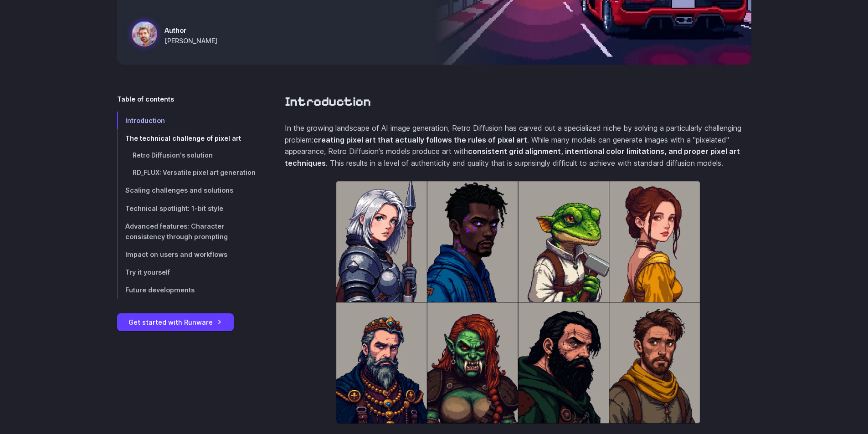 This screenshot has width=868, height=434. I want to click on a: RD_FLUX: Versatile pixel art generation, so click(186, 173).